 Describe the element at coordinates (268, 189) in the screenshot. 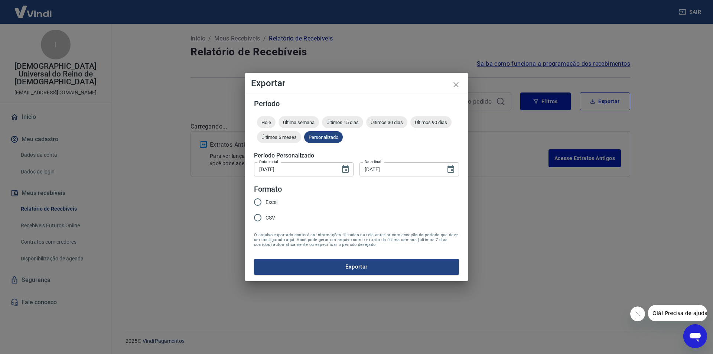

I see `legend: Formato` at that location.